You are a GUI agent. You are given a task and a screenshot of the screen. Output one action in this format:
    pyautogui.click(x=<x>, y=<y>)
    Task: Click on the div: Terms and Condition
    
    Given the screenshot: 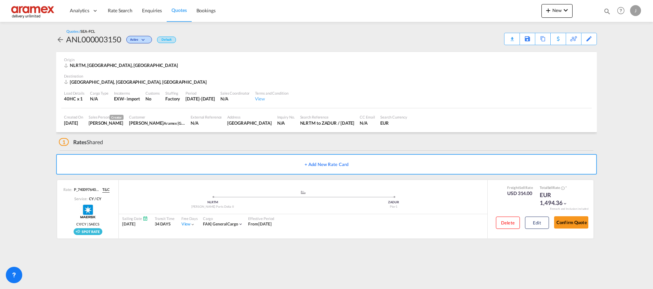 What is the action you would take?
    pyautogui.click(x=271, y=93)
    